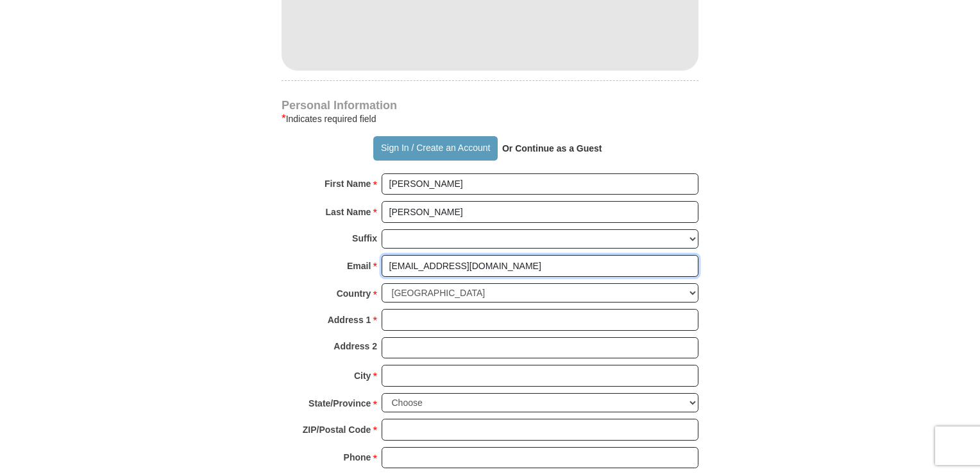  What do you see at coordinates (357, 457) in the screenshot?
I see `strong: Phone` at bounding box center [357, 457].